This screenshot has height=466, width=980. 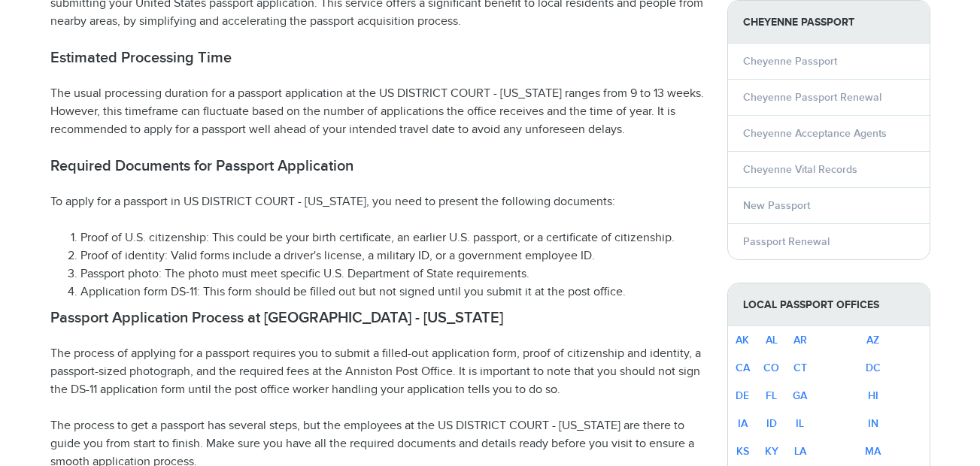 I want to click on p: The process of applying for a passport requires you to submit a filled-out application form, proo..., so click(x=378, y=372).